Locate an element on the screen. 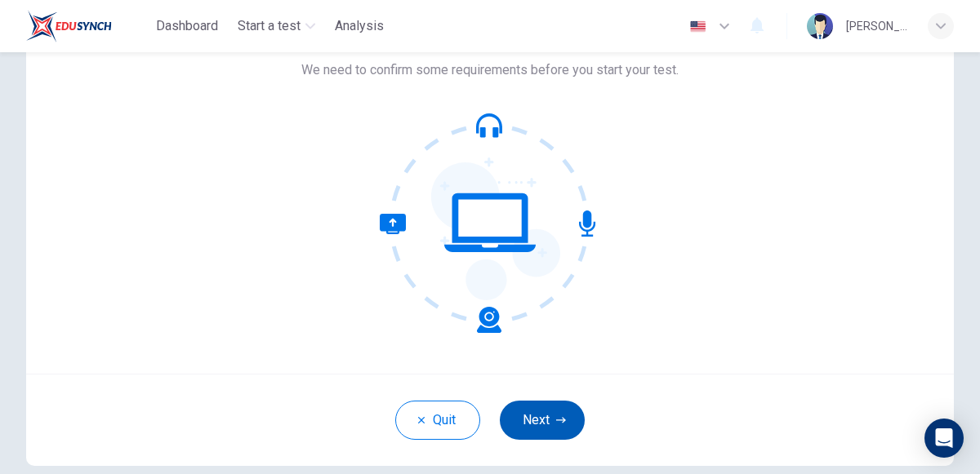  img: Profile picture is located at coordinates (820, 26).